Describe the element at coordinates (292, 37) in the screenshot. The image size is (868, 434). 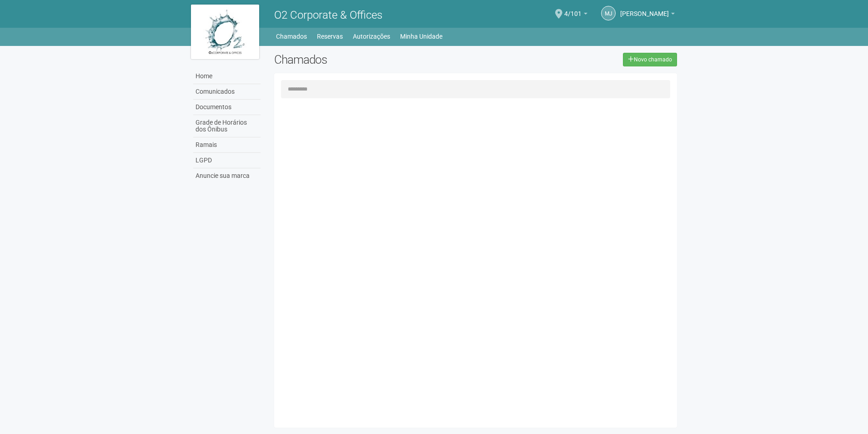
I see `a: Chamados` at that location.